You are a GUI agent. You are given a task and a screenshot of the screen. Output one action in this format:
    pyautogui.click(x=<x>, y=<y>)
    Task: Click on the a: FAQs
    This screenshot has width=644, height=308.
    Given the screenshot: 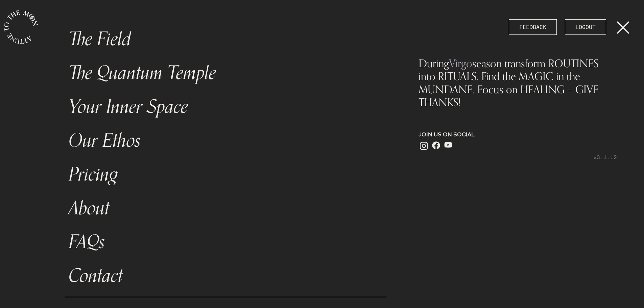 What is the action you would take?
    pyautogui.click(x=225, y=242)
    